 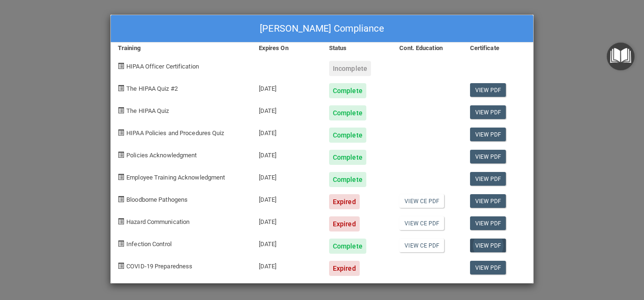 I want to click on button: Open Resource Center, so click(x=621, y=56).